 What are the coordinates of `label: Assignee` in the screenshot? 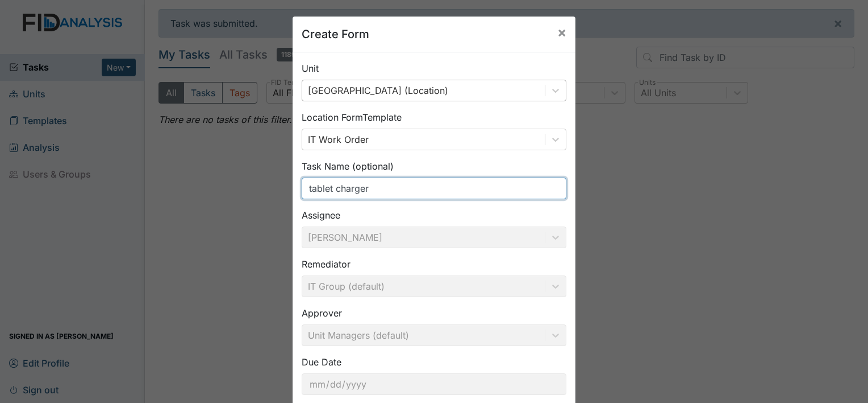 It's located at (321, 215).